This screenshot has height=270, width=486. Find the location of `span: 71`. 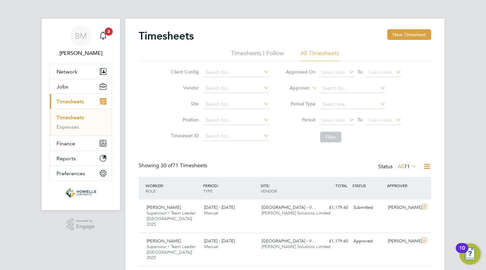

span: 71 is located at coordinates (407, 166).